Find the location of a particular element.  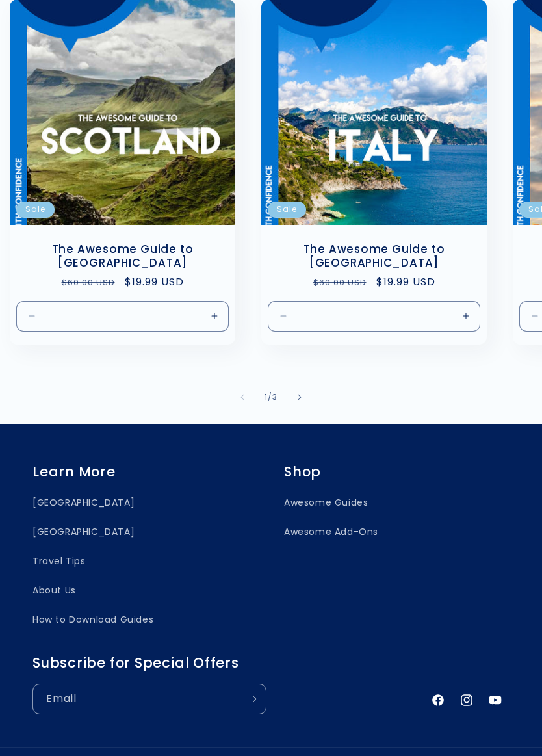

a: About Us is located at coordinates (54, 590).